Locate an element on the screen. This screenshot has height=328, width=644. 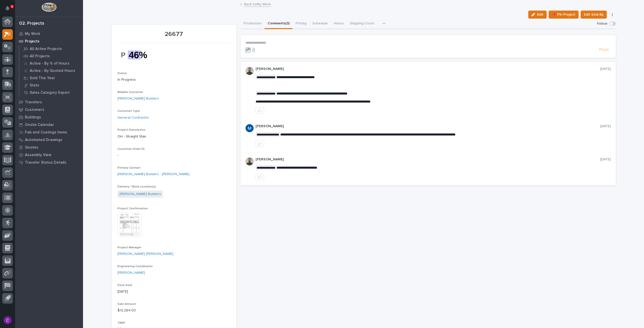
button: Production is located at coordinates (252, 24).